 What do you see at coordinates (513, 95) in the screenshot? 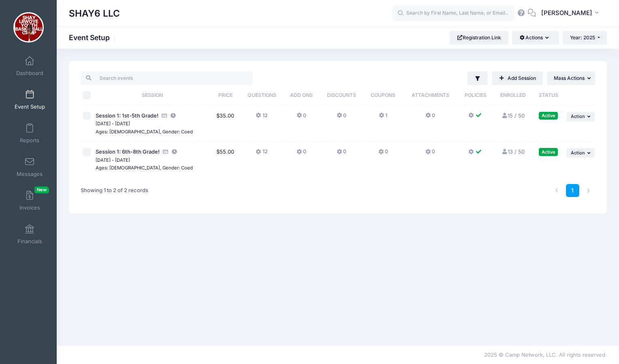
I see `th: Enrolled` at bounding box center [513, 95].